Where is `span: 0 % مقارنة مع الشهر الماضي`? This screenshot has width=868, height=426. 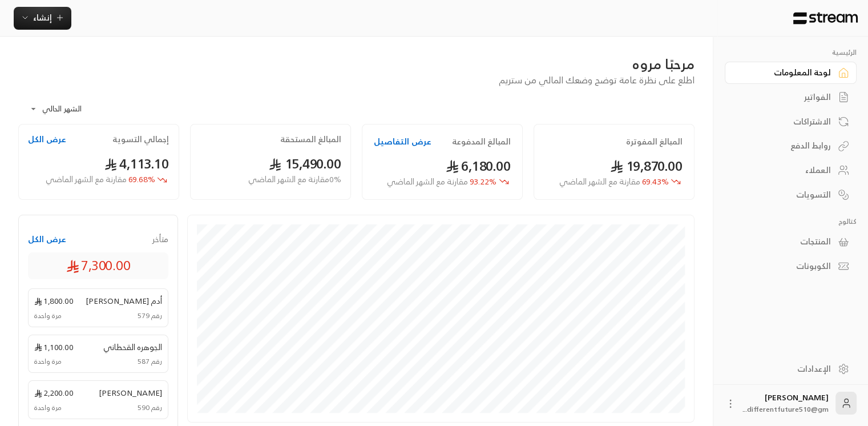 span: 0 % مقارنة مع الشهر الماضي is located at coordinates (294, 179).